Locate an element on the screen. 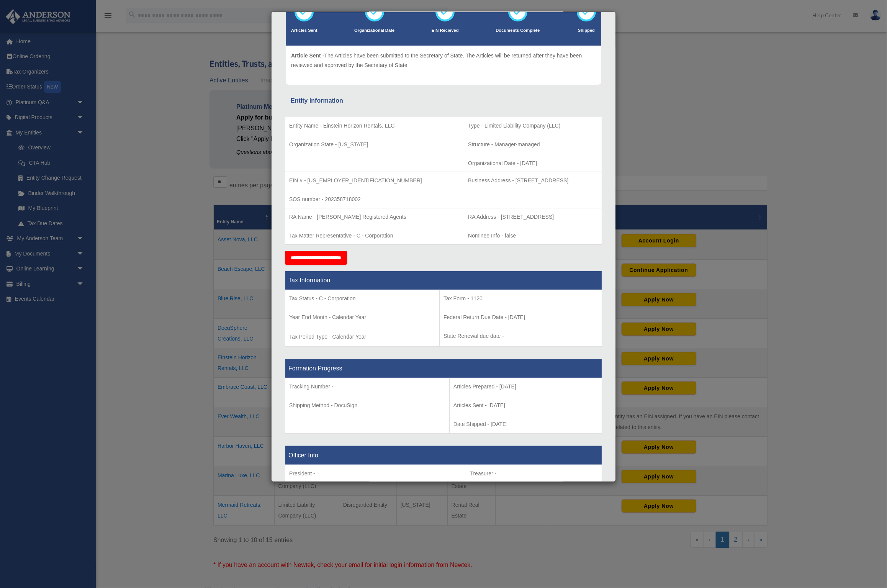  p: Shipped is located at coordinates (586, 31).